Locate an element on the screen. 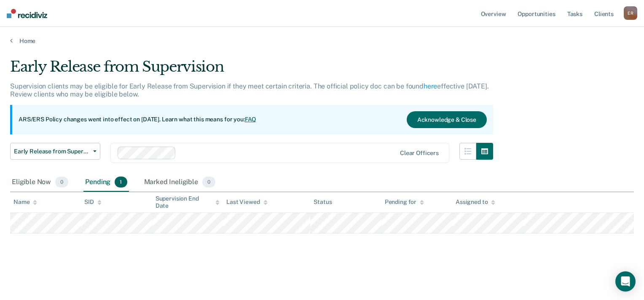 Image resolution: width=644 pixels, height=300 pixels. span: Early Release from Supervision is located at coordinates (52, 151).